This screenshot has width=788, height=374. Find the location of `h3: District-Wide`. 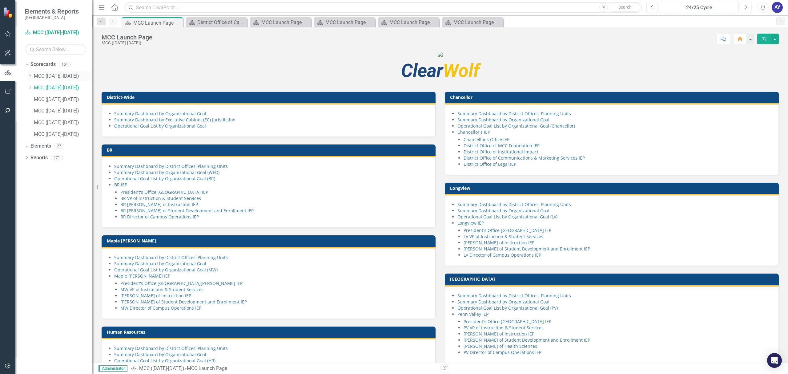

h3: District-Wide is located at coordinates (270, 97).